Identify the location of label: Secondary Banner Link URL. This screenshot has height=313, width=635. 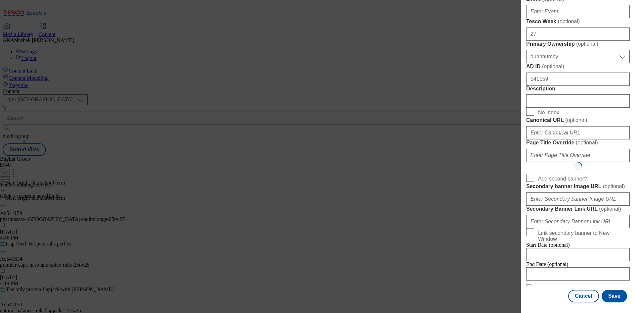
(578, 209).